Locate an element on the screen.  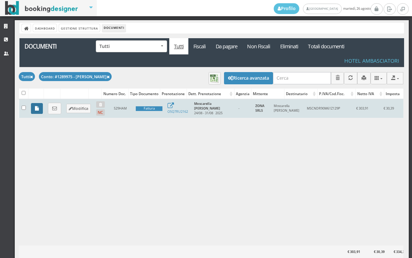
b: ZONA SRLS is located at coordinates (260, 108).